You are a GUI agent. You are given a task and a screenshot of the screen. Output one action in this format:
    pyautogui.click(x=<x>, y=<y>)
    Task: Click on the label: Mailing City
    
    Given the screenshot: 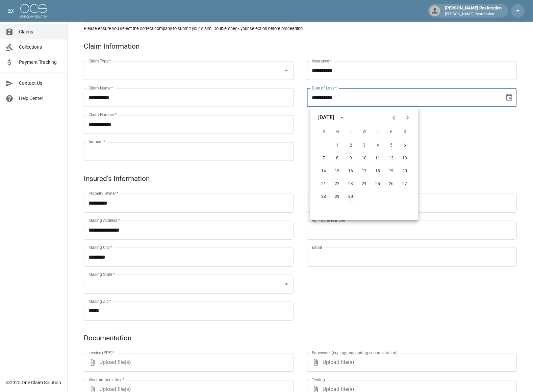 What is the action you would take?
    pyautogui.click(x=100, y=248)
    